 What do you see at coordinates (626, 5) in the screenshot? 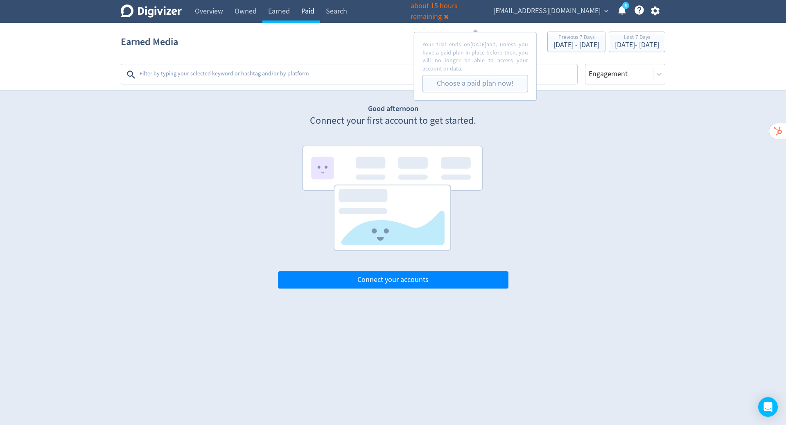
I see `a: 5` at bounding box center [626, 5].